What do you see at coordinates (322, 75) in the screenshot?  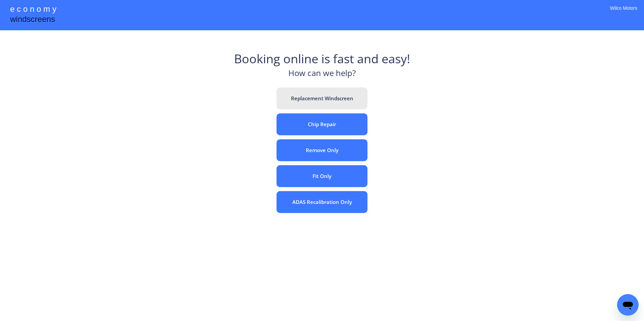 I see `div: How can we help?` at bounding box center [322, 75].